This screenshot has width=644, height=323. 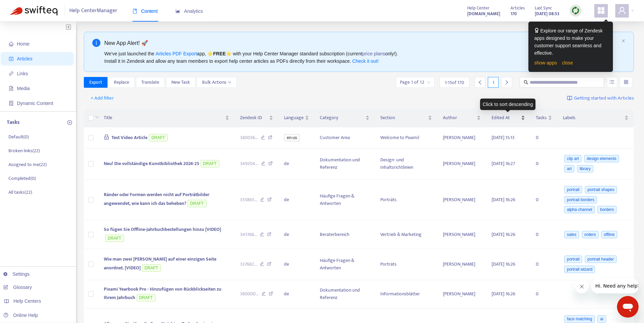 What do you see at coordinates (596, 118) in the screenshot?
I see `th: Labels` at bounding box center [596, 118].